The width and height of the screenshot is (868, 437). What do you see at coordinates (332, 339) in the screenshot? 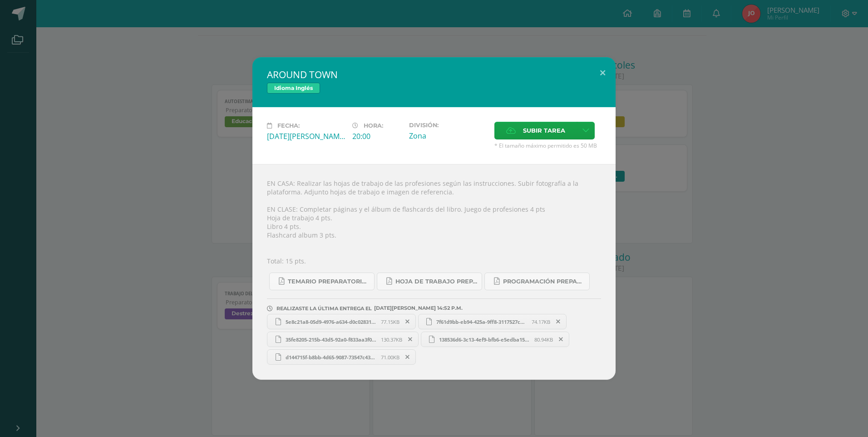
I see `span: 35fe8205-215b-43d5-92a0-f833aa3f03e1.jfif` at bounding box center [332, 339].